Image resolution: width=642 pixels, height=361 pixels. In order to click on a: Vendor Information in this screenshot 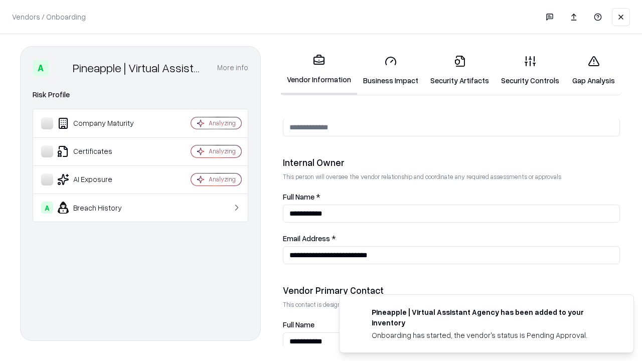, I will do `click(319, 70)`.